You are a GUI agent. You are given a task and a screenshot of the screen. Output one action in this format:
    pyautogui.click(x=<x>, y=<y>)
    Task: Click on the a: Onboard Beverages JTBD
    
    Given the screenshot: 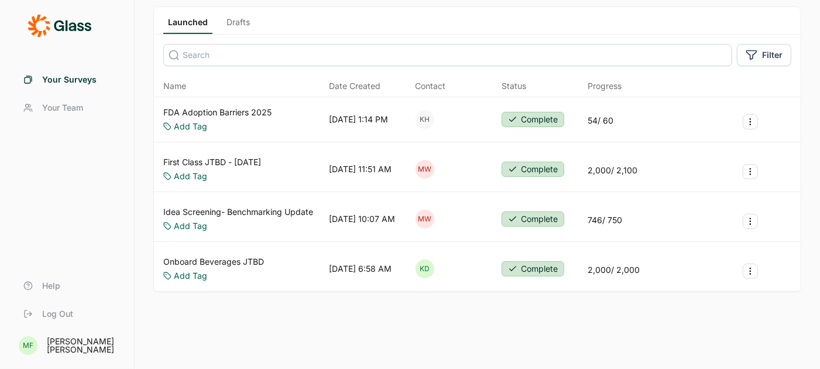 What is the action you would take?
    pyautogui.click(x=214, y=262)
    